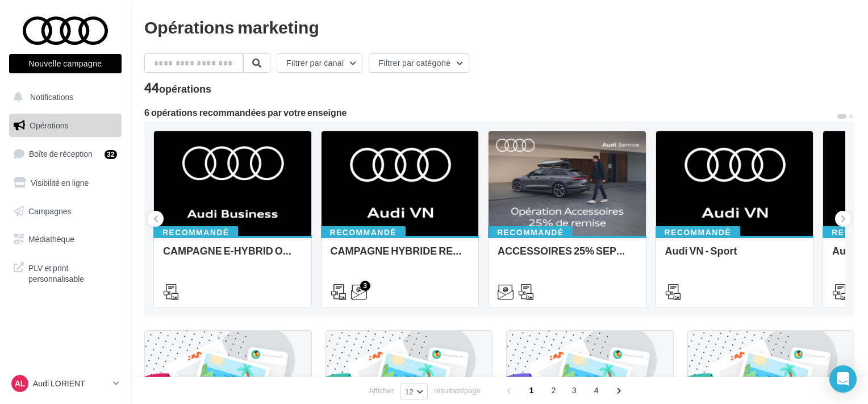  What do you see at coordinates (381, 391) in the screenshot?
I see `span: Afficher` at bounding box center [381, 391].